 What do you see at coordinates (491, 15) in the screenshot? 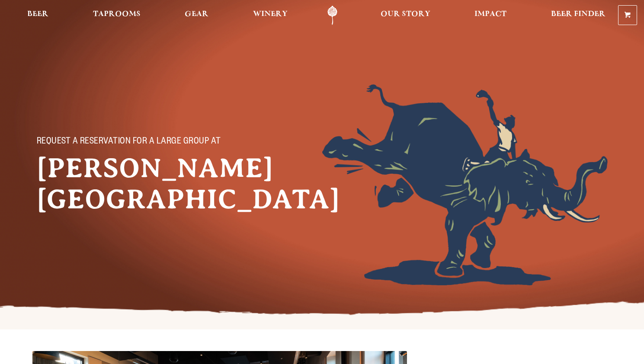
I see `a: Impact` at bounding box center [491, 15].